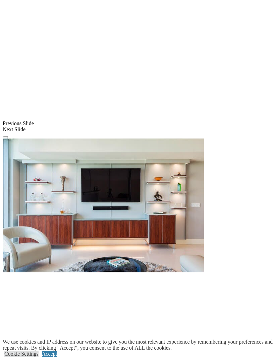 The height and width of the screenshot is (357, 275). Describe the element at coordinates (139, 345) in the screenshot. I see `div: We use cookies and IP address on our website to give you the most relevant experience by remember...` at that location.